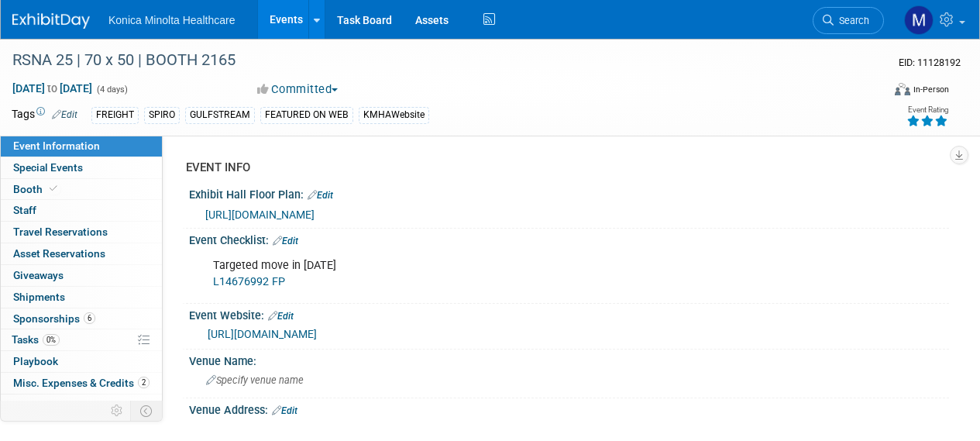 This screenshot has width=980, height=441. What do you see at coordinates (82, 167) in the screenshot?
I see `a: Special Events` at bounding box center [82, 167].